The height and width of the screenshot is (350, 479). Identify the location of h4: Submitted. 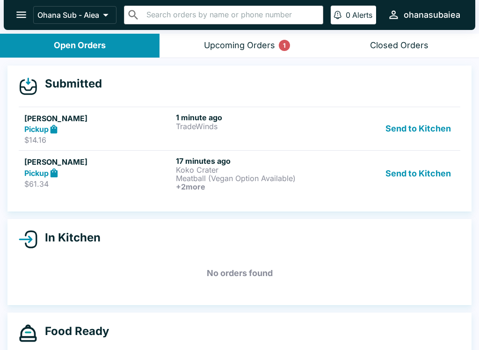
(70, 84).